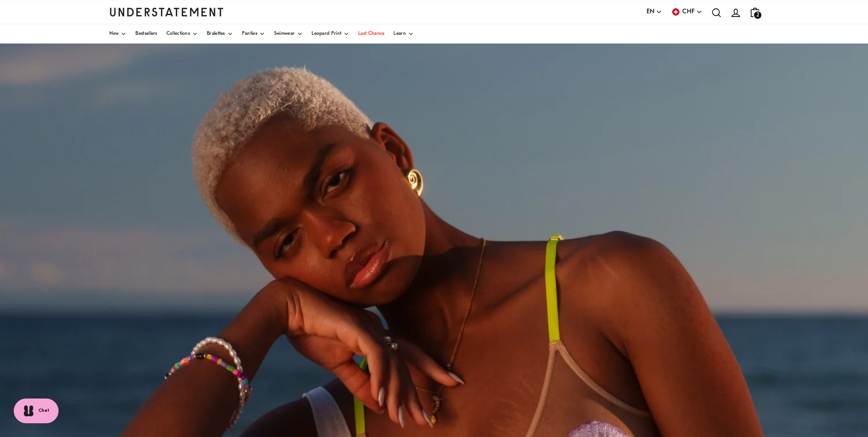 Image resolution: width=868 pixels, height=437 pixels. What do you see at coordinates (146, 34) in the screenshot?
I see `span: Bestsellers` at bounding box center [146, 34].